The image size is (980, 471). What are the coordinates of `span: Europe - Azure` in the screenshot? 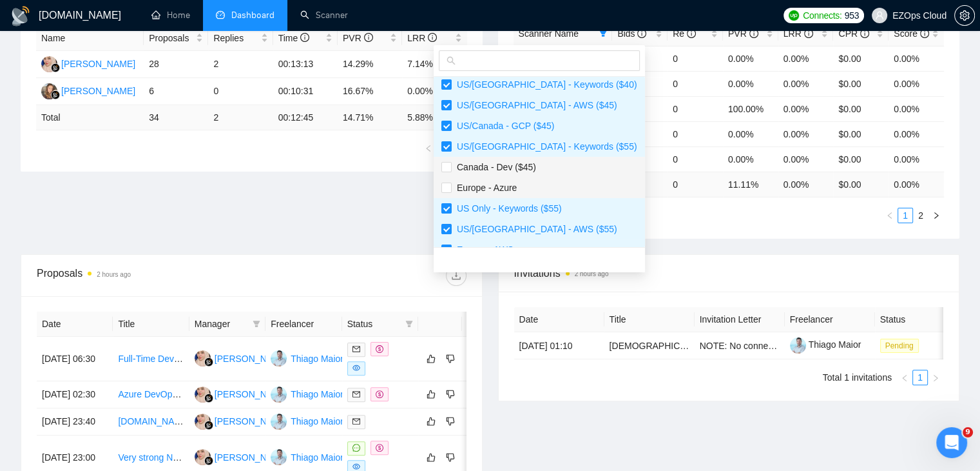 It's located at (484, 188).